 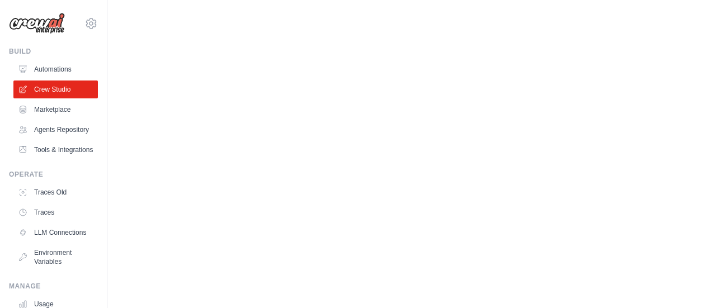 I want to click on a: Traces, so click(x=55, y=213).